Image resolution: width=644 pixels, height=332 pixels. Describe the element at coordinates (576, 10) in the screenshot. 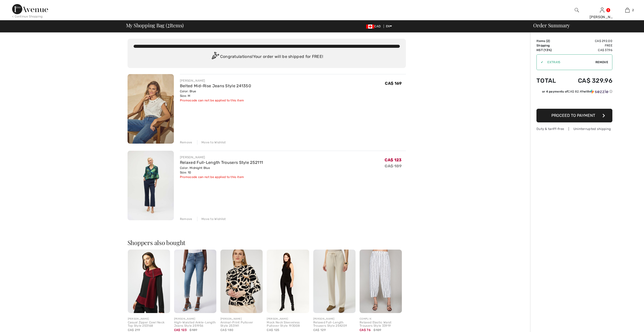

I see `img: search the website` at that location.